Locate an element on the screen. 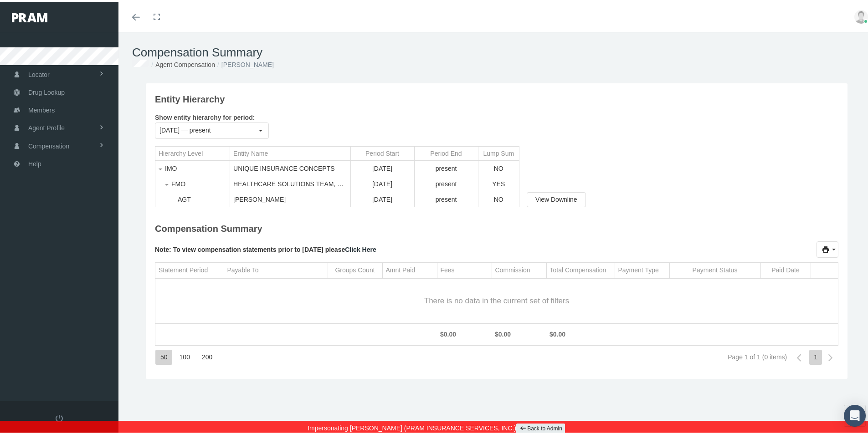 This screenshot has width=868, height=434. div: Open Intercom Messenger is located at coordinates (855, 414).